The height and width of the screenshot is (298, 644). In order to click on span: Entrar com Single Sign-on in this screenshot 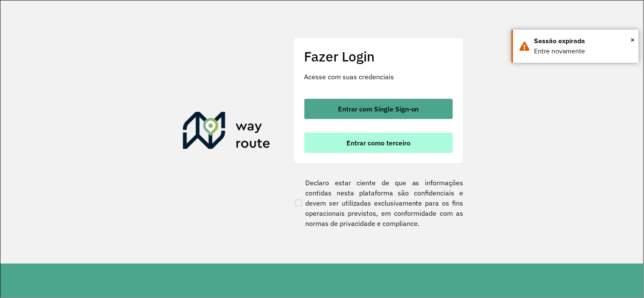, I will do `click(378, 109)`.